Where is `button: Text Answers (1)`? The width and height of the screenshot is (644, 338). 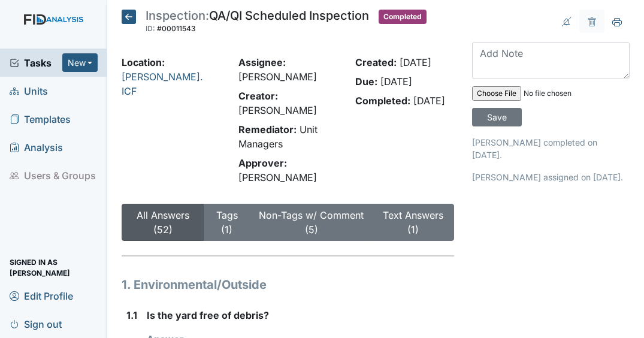
button: Text Answers (1) is located at coordinates (413, 222).